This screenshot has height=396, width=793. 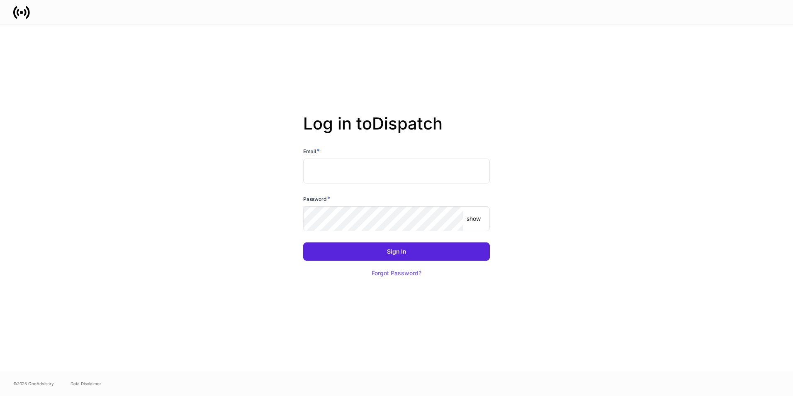 What do you see at coordinates (474, 219) in the screenshot?
I see `p: show` at bounding box center [474, 219].